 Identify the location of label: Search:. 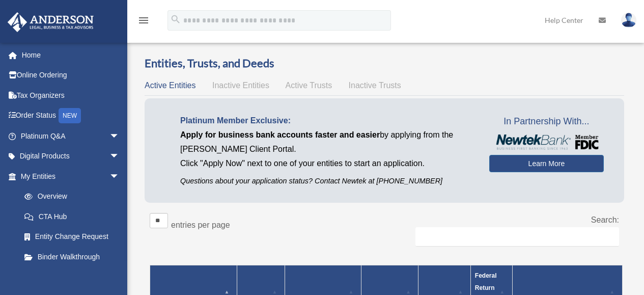
(605, 219).